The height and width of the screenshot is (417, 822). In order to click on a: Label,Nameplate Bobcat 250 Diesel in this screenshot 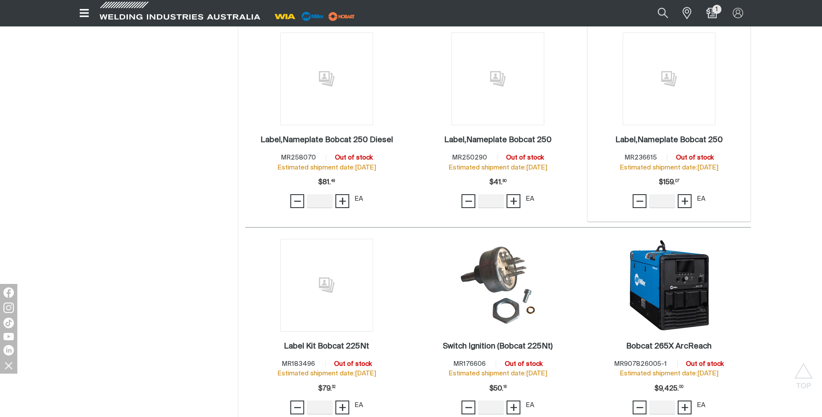, I will do `click(327, 140)`.